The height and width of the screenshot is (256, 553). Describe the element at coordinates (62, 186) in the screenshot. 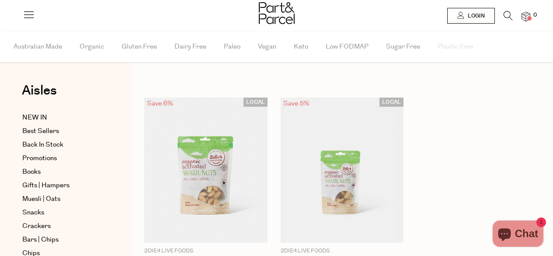

I see `a: Gifts | Hampers` at that location.